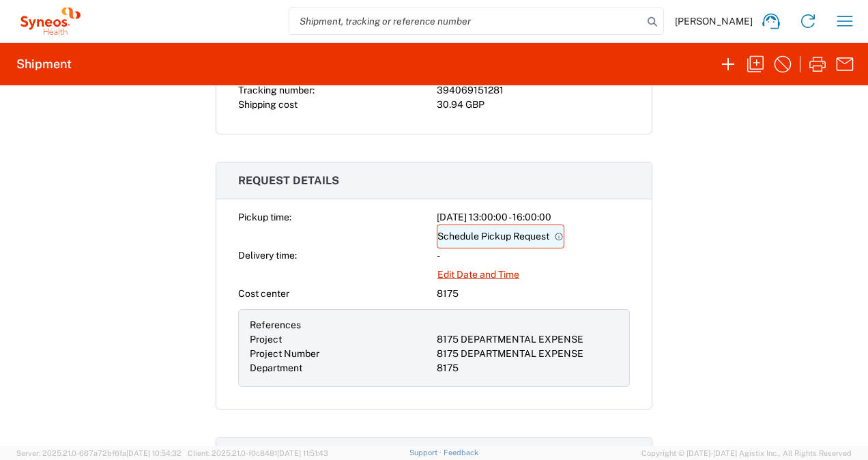  What do you see at coordinates (258, 452) in the screenshot?
I see `span: Client: 2025.21.0-f0c8481` at bounding box center [258, 452].